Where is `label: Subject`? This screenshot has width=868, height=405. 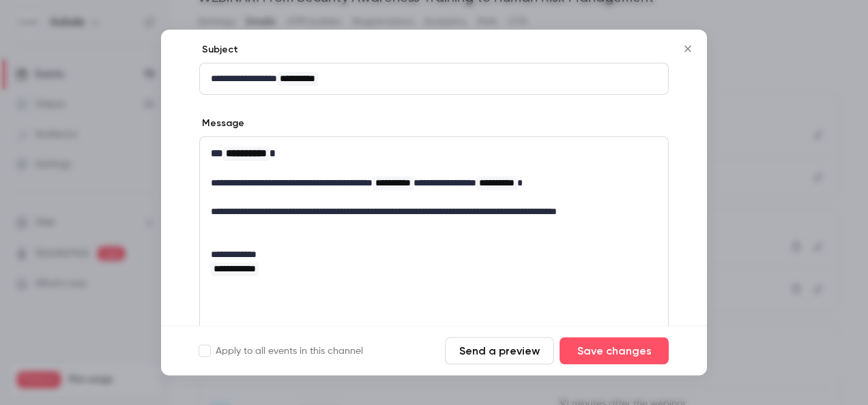 label: Subject is located at coordinates (218, 50).